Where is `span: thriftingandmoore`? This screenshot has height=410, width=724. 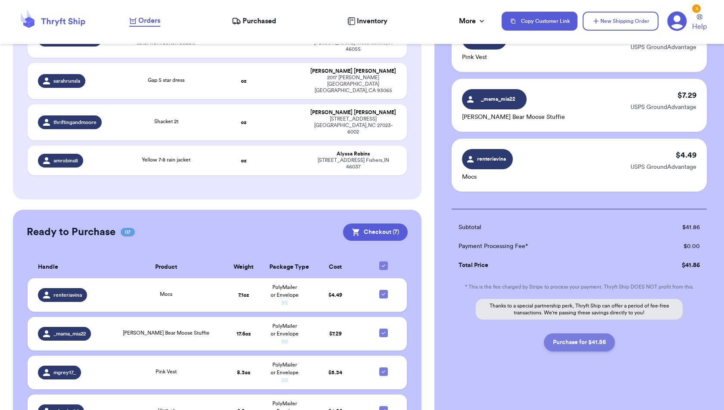
span: thriftingandmoore is located at coordinates (75, 122).